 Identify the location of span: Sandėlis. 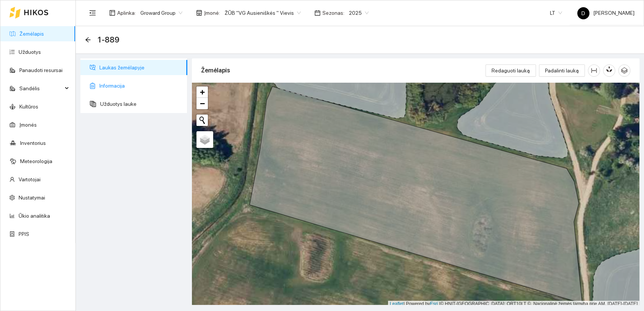
(41, 88).